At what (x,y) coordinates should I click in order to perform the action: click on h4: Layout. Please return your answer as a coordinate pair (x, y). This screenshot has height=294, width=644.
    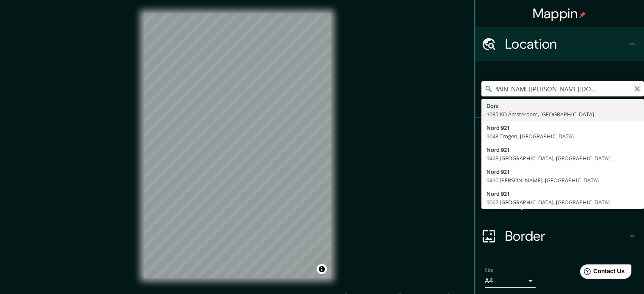
    Looking at the image, I should click on (566, 202).